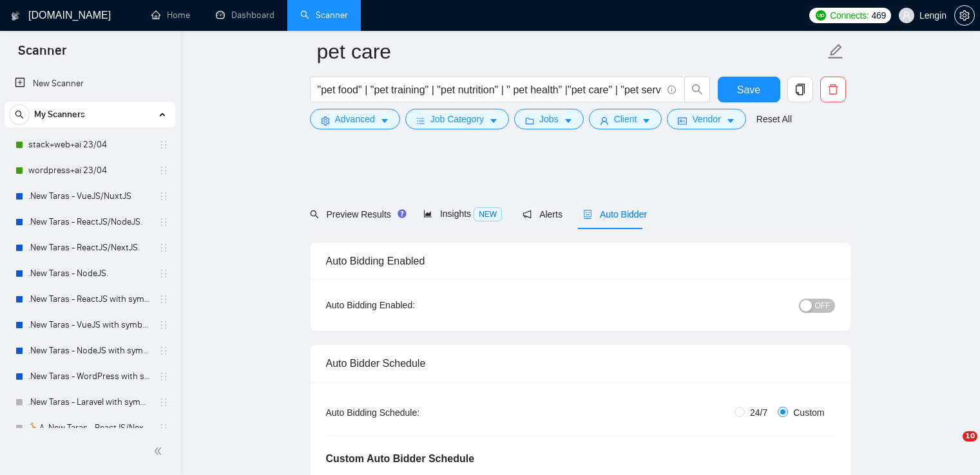 This screenshot has width=980, height=475. What do you see at coordinates (833, 90) in the screenshot?
I see `span: delete` at bounding box center [833, 90].